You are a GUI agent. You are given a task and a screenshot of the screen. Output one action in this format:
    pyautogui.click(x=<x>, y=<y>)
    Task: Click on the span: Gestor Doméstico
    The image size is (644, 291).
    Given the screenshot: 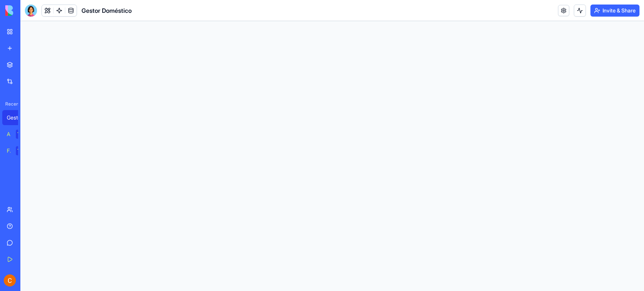 What is the action you would take?
    pyautogui.click(x=107, y=10)
    